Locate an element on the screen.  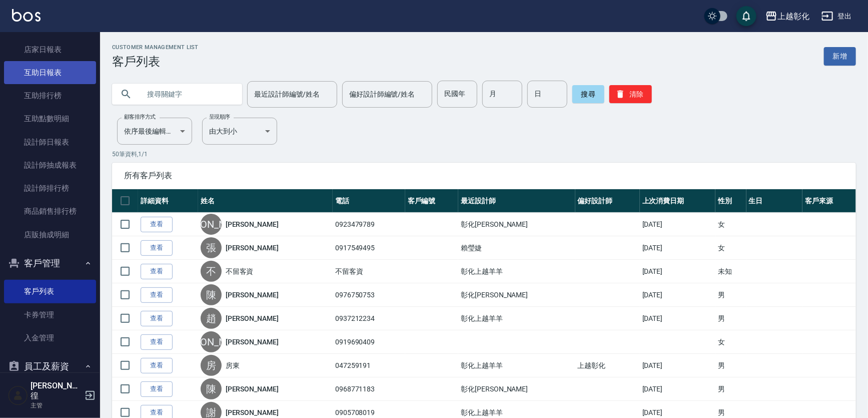
th: 客戶來源 is located at coordinates (829, 201).